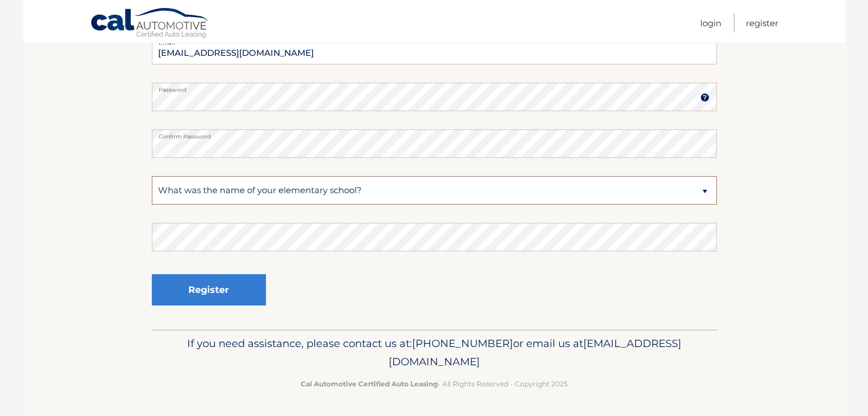 The width and height of the screenshot is (868, 416). Describe the element at coordinates (434, 353) in the screenshot. I see `p: If you need assistance, please contact us at: or email us at` at that location.